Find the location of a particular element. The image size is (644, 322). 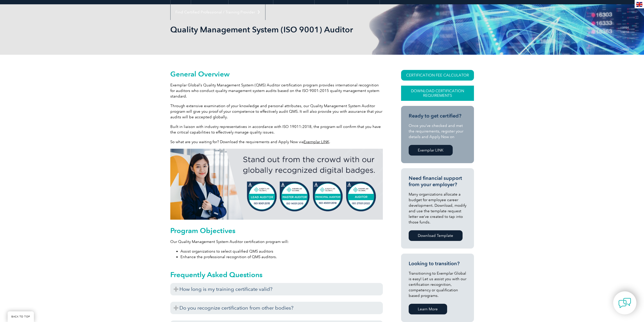

a: Learn More is located at coordinates (428, 309).